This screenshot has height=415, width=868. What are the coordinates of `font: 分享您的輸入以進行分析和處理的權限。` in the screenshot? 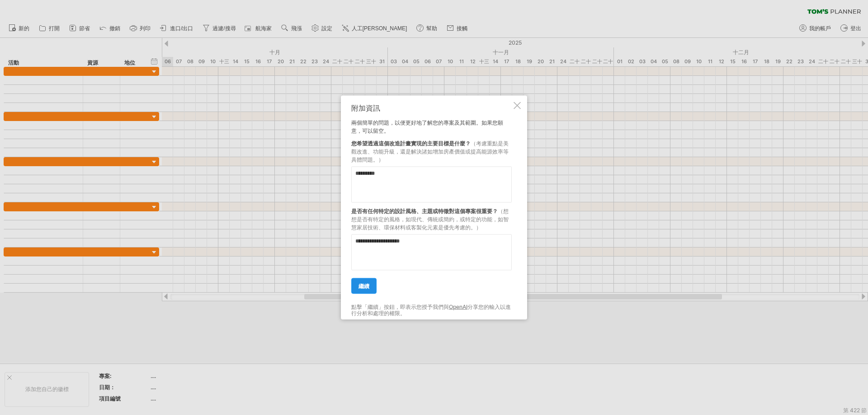 It's located at (431, 310).